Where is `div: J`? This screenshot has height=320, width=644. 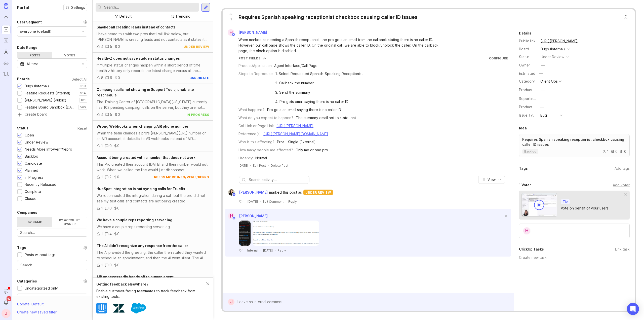
div: J is located at coordinates (231, 302).